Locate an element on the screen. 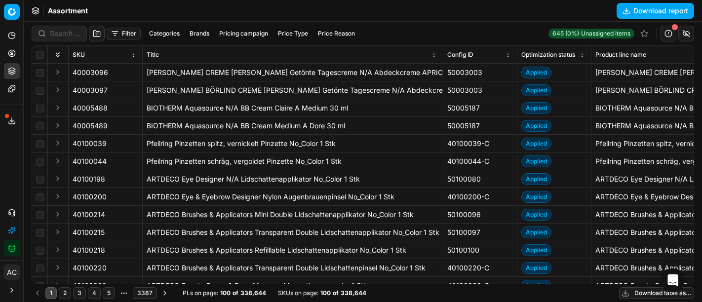 The height and width of the screenshot is (302, 702). button: 5 is located at coordinates (109, 293).